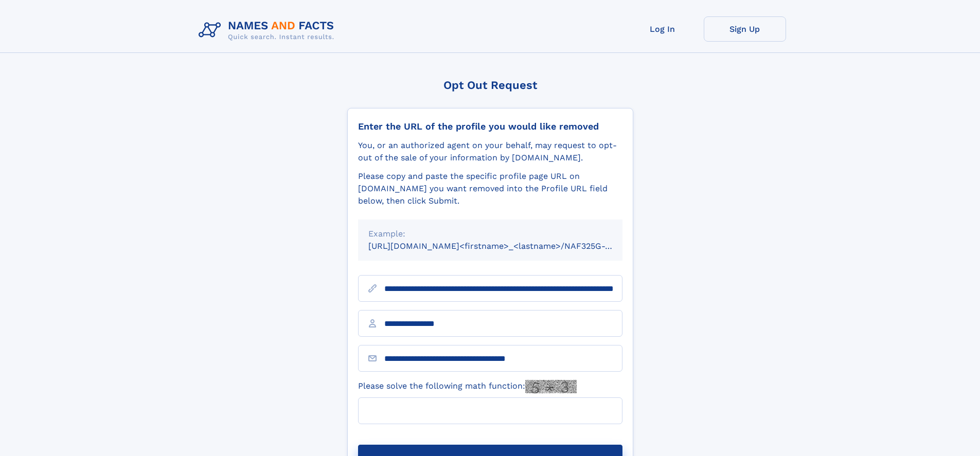  Describe the element at coordinates (467, 386) in the screenshot. I see `label: Please solve the following math function:` at that location.